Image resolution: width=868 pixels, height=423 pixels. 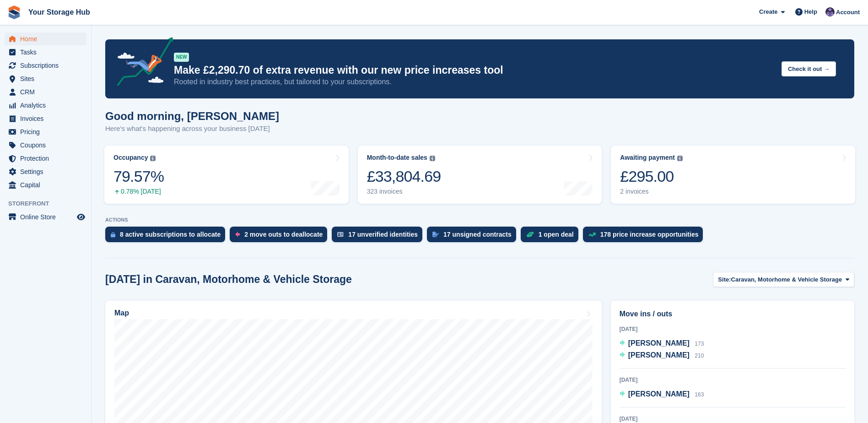 What do you see at coordinates (811, 12) in the screenshot?
I see `span: Help` at bounding box center [811, 12].